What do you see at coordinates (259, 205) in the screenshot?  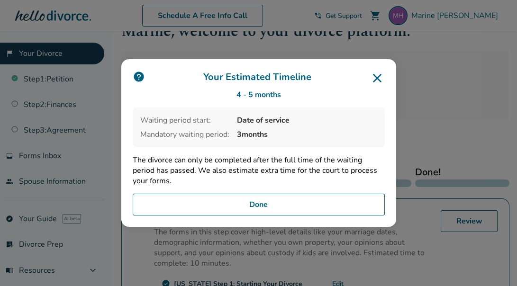 I see `button: Done` at bounding box center [259, 205].